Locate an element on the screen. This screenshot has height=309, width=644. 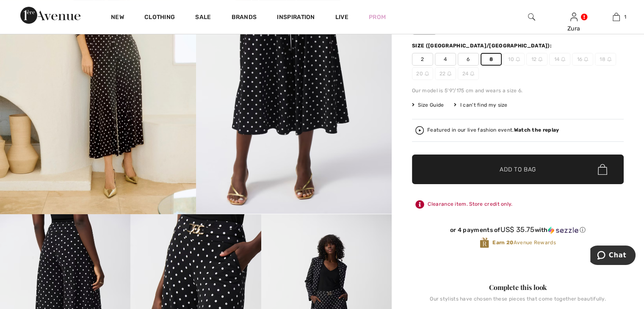
span: 22 is located at coordinates (445, 74).